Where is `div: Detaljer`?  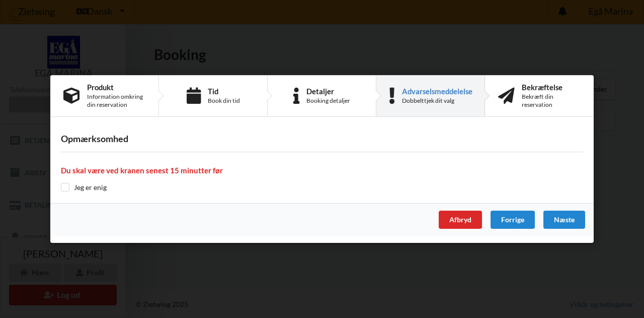
div: Detaljer is located at coordinates (328, 91).